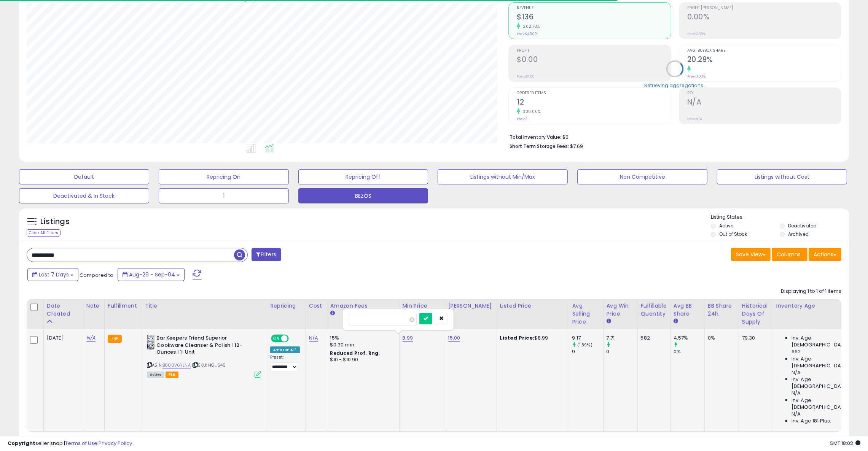  Describe the element at coordinates (21, 443) in the screenshot. I see `strong: Copyright` at that location.